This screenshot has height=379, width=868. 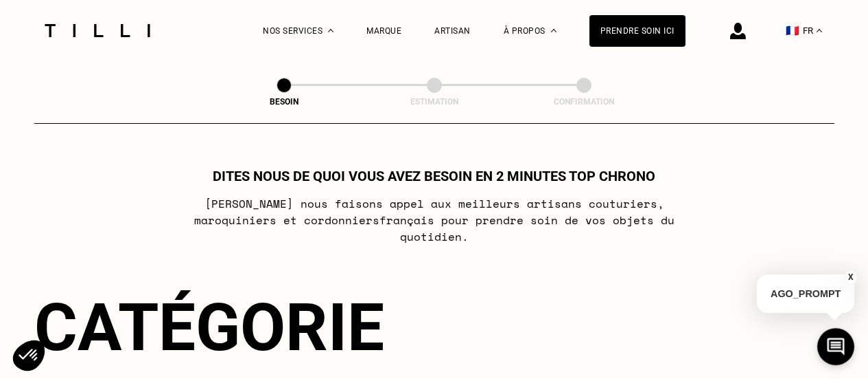 What do you see at coordinates (434, 102) in the screenshot?
I see `div: Estimation` at bounding box center [434, 102].